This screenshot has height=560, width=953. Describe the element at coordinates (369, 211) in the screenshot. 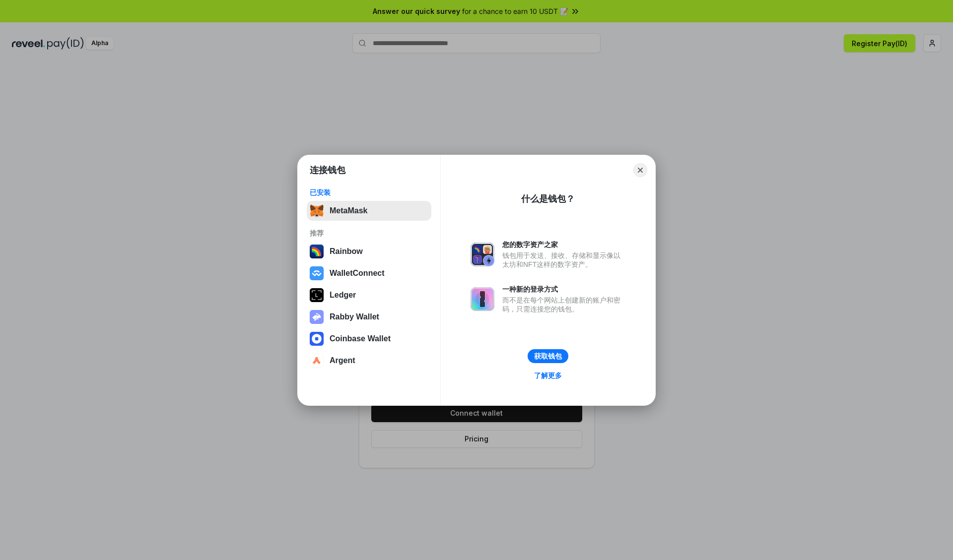

I see `button: MetaMask` at that location.